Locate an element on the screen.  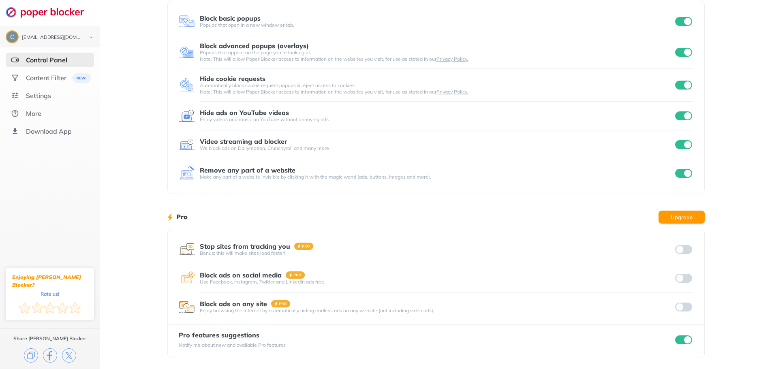
img: logo-webpage.svg is located at coordinates (49, 12).